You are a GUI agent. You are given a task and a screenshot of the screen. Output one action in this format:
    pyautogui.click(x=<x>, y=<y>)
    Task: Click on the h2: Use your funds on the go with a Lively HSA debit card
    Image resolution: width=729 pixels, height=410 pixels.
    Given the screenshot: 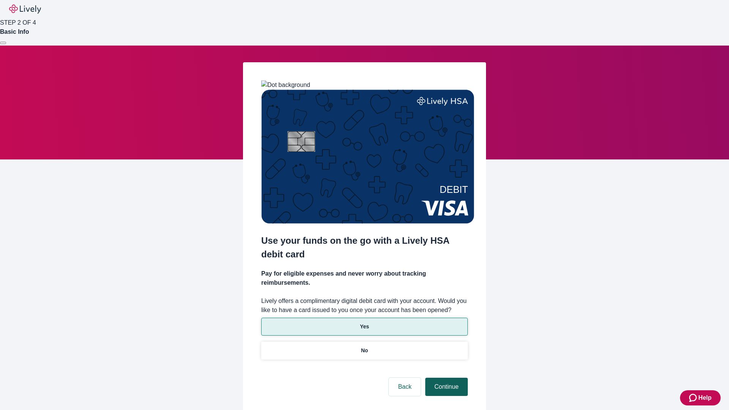 What is the action you would take?
    pyautogui.click(x=365, y=248)
    